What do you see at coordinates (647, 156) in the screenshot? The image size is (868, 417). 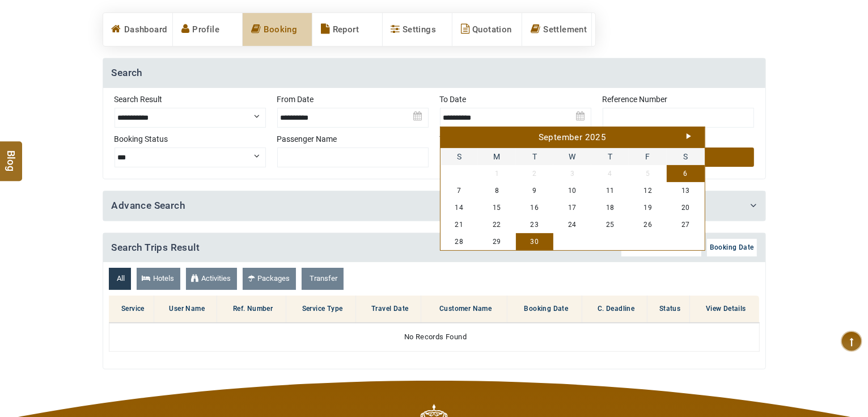 I see `span: Friday` at bounding box center [647, 156].